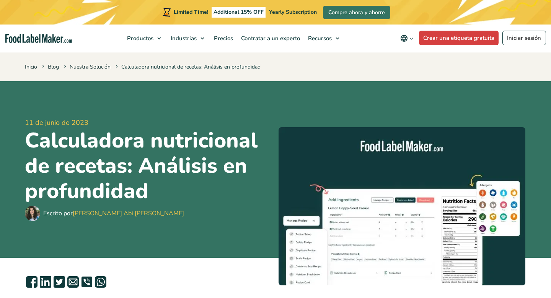 This screenshot has height=298, width=551. What do you see at coordinates (187, 67) in the screenshot?
I see `span: Calculadora nutricional de recetas: Análisis en profundidad` at bounding box center [187, 67].